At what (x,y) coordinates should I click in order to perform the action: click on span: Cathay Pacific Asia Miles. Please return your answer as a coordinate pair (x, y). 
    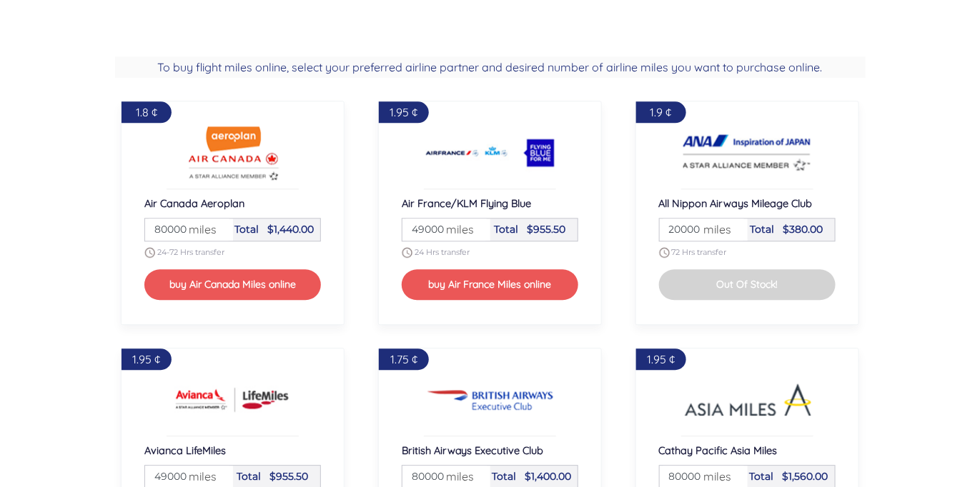
    Looking at the image, I should click on (719, 450).